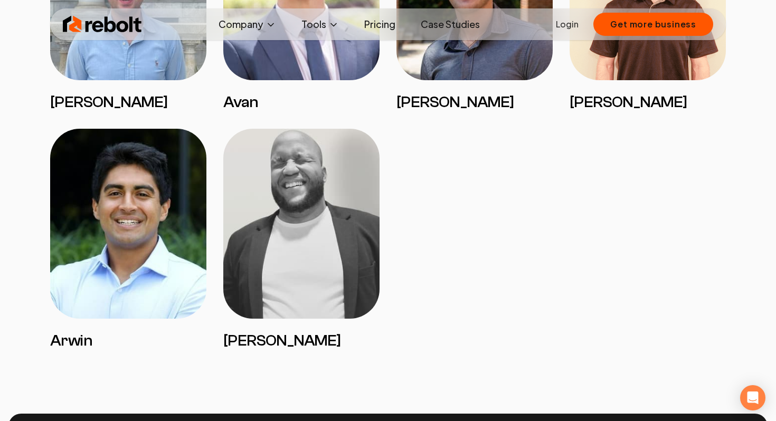  I want to click on h3: Arwin, so click(128, 341).